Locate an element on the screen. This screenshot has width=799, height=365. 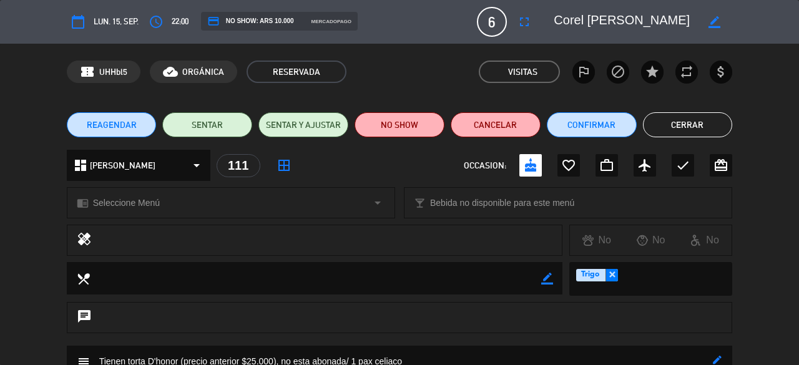
button: NO SHOW is located at coordinates (400, 125).